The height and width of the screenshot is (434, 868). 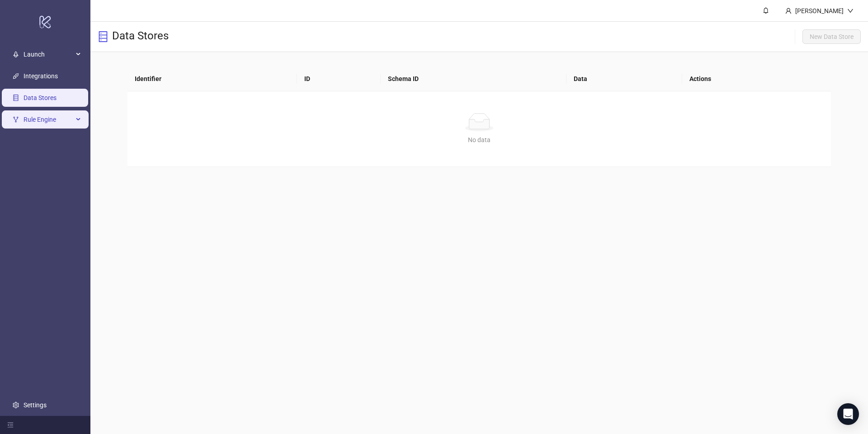 What do you see at coordinates (10, 425) in the screenshot?
I see `span: menu-fold` at bounding box center [10, 425].